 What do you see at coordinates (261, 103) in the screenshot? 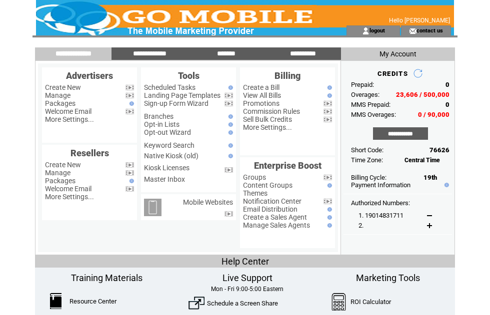
I see `a: Promotions` at bounding box center [261, 103].